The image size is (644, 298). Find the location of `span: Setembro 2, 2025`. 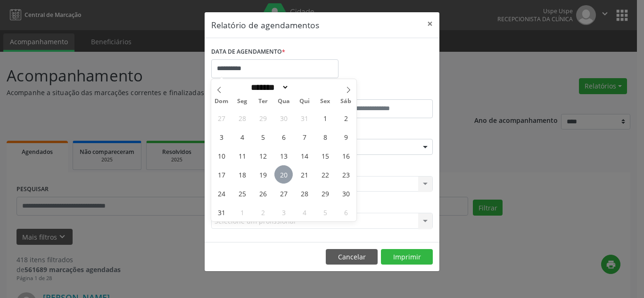

span: Setembro 2, 2025 is located at coordinates (263, 212).